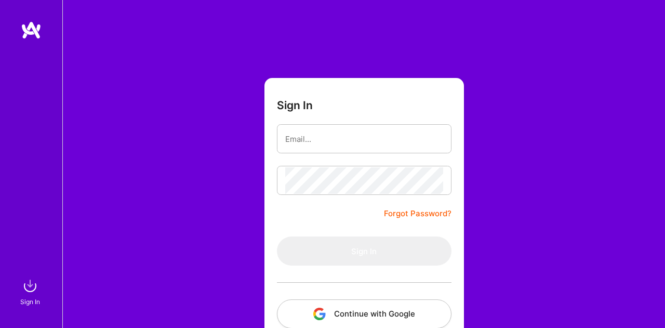  Describe the element at coordinates (364, 139) in the screenshot. I see `input: Email...` at that location.